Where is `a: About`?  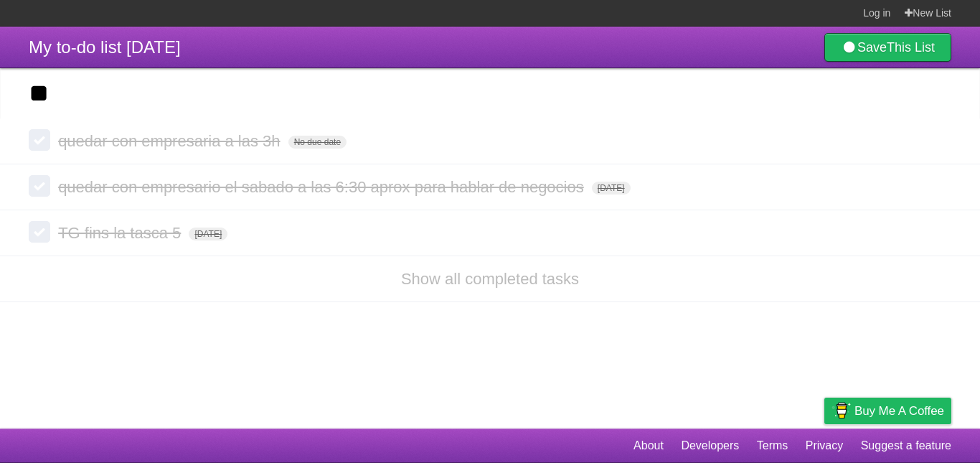
a: About is located at coordinates (648, 445).